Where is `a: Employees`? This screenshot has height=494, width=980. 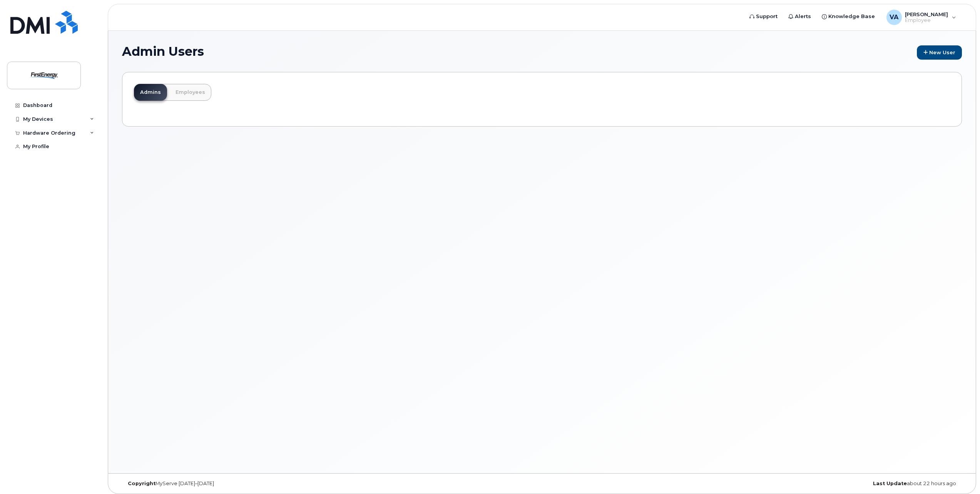
a: Employees is located at coordinates (190, 93).